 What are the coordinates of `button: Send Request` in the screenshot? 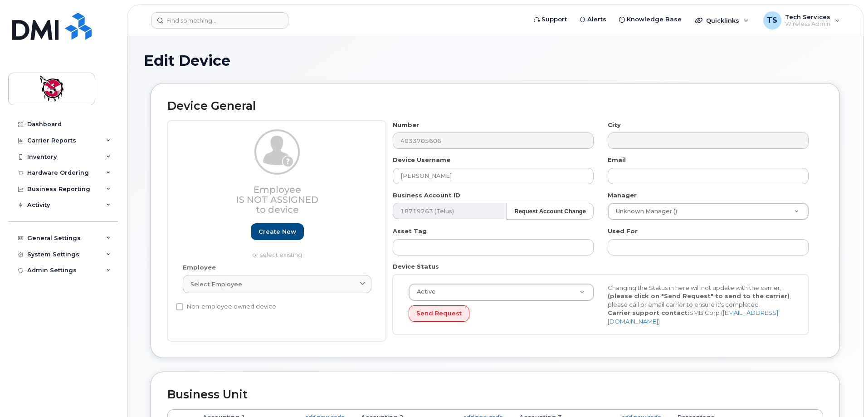 It's located at (439, 313).